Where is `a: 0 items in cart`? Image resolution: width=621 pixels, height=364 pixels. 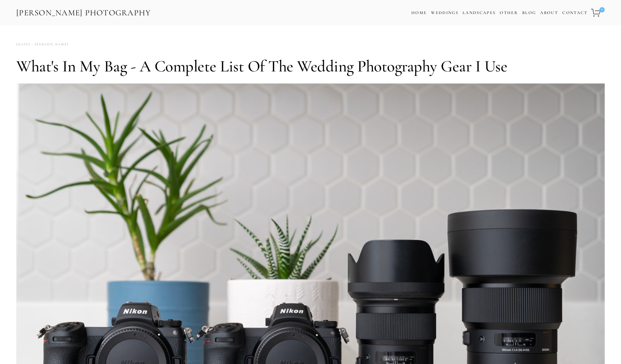 a: 0 items in cart is located at coordinates (597, 13).